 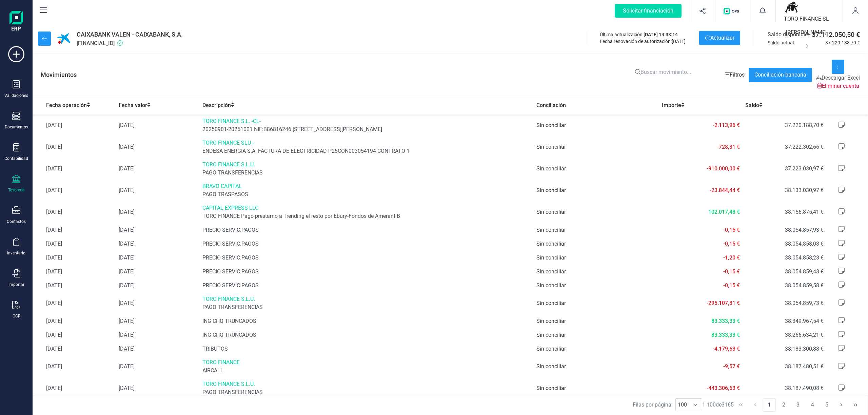 What do you see at coordinates (843, 43) in the screenshot?
I see `span: 37.220.188,70 €` at bounding box center [843, 43].